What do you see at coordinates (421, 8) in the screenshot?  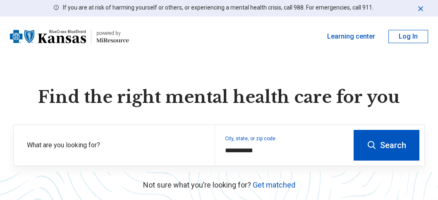 I see `button: Dismiss` at bounding box center [421, 8].